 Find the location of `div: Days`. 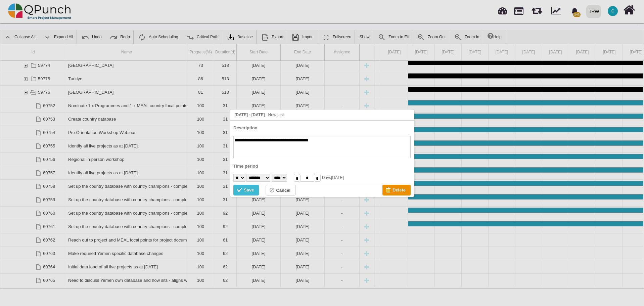

div: Days is located at coordinates (311, 178).